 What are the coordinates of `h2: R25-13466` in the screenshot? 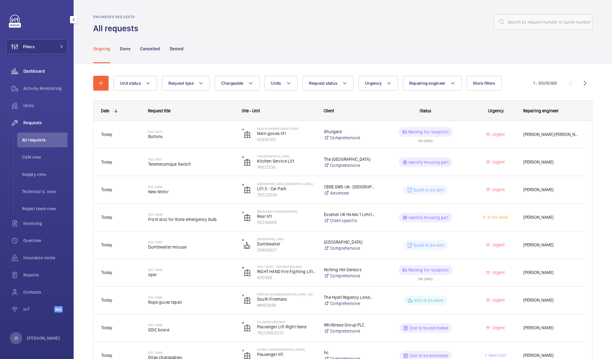 It's located at (191, 270).